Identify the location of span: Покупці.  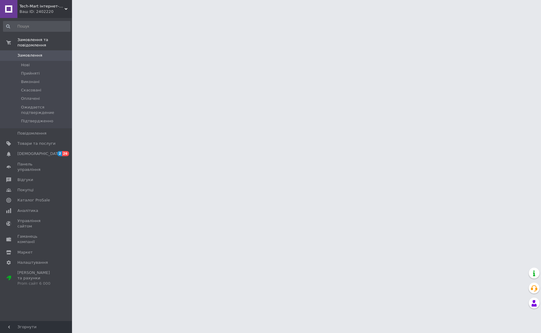
(26, 190).